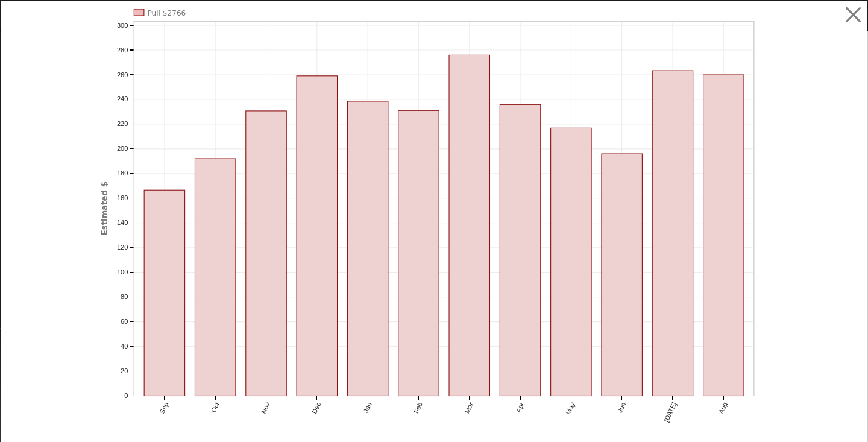 The height and width of the screenshot is (442, 868). What do you see at coordinates (265, 408) in the screenshot?
I see `text: Nov` at bounding box center [265, 408].